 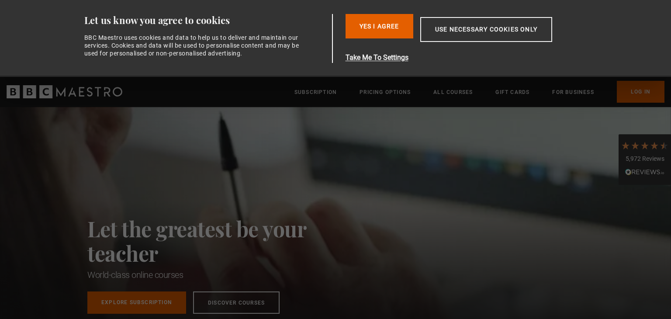 What do you see at coordinates (453, 92) in the screenshot?
I see `a: All Courses` at bounding box center [453, 92].